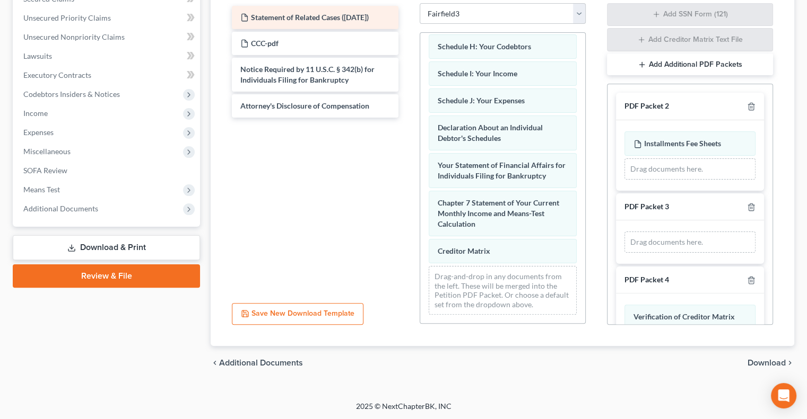 This screenshot has width=807, height=419. What do you see at coordinates (107, 171) in the screenshot?
I see `a: SOFA Review` at bounding box center [107, 171].